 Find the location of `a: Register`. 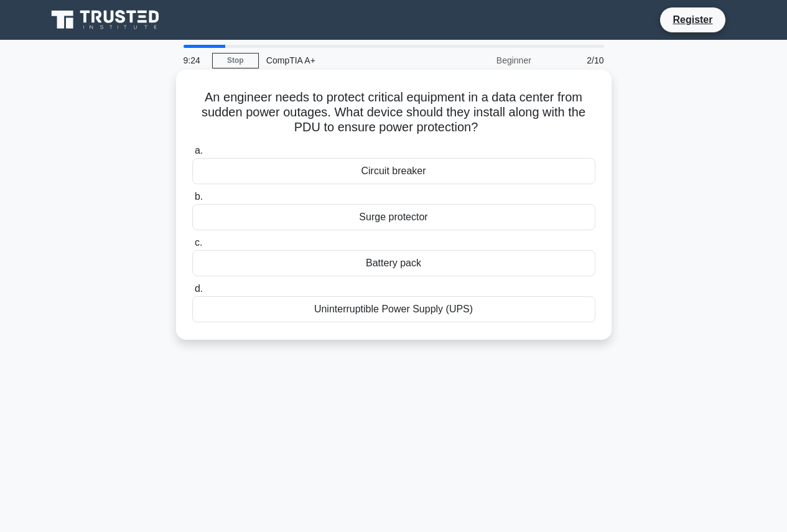

a: Register is located at coordinates (692, 19).